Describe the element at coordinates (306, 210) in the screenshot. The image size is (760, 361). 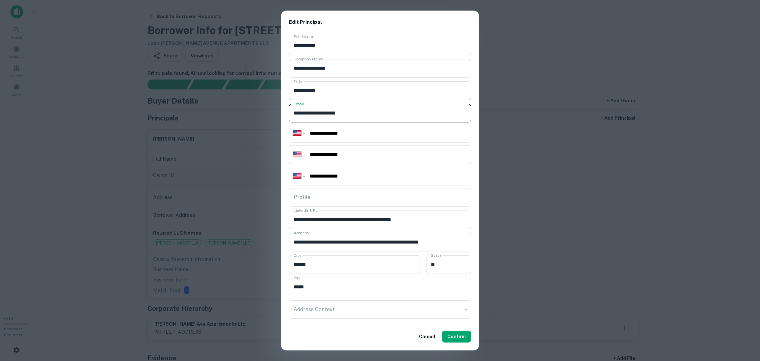
I see `label: LinkedIn URL` at that location.